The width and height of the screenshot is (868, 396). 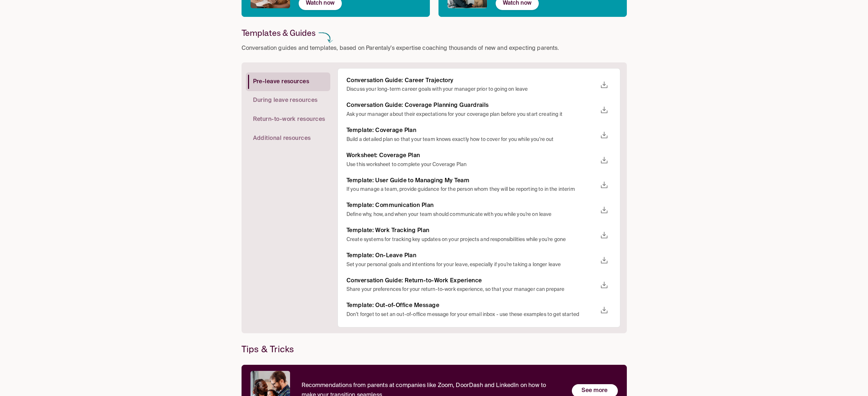 What do you see at coordinates (472, 89) in the screenshot?
I see `p: Discuss your long-term career goals with your manager prior to going on leave` at bounding box center [472, 89].